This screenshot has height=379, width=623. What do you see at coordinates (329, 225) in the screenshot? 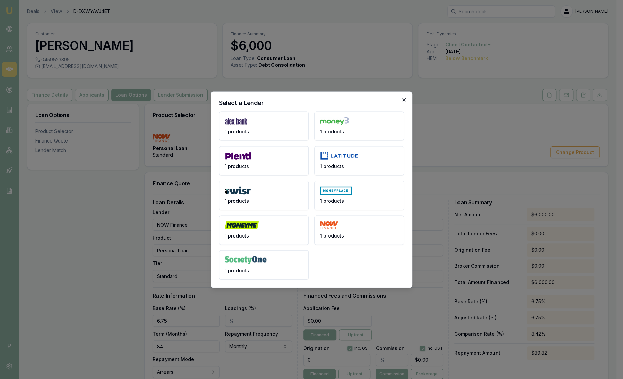
I see `img: NOW Finance` at bounding box center [329, 225].